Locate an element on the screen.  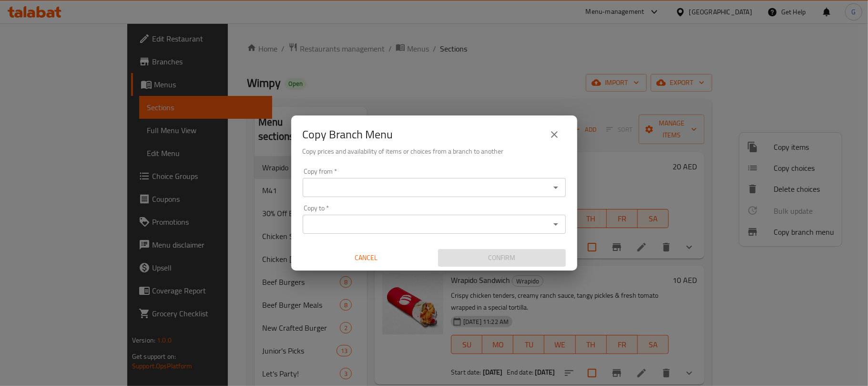
h2: Copy Branch Menu is located at coordinates (348, 135).